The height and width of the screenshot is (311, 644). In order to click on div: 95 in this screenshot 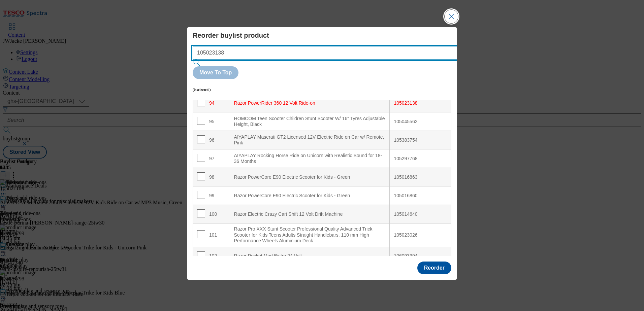, I will do `click(211, 121)`.